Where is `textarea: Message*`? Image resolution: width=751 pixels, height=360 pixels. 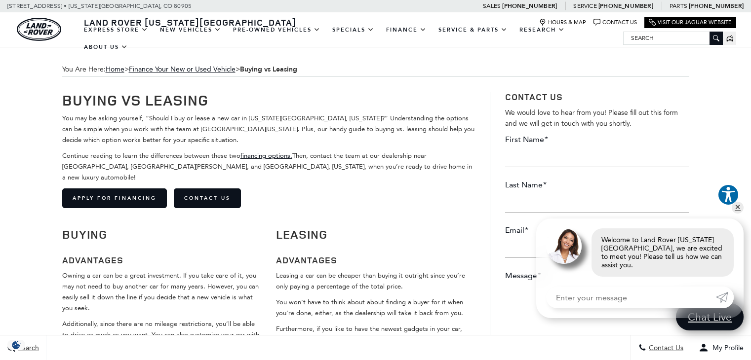 textarea: Message* is located at coordinates (597, 313).